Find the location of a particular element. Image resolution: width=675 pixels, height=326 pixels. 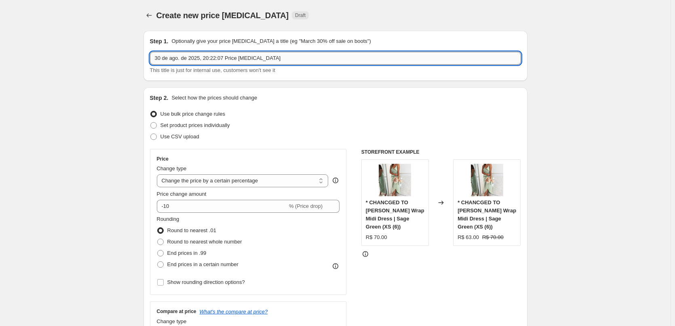

h3: Compare at price is located at coordinates (177, 311).